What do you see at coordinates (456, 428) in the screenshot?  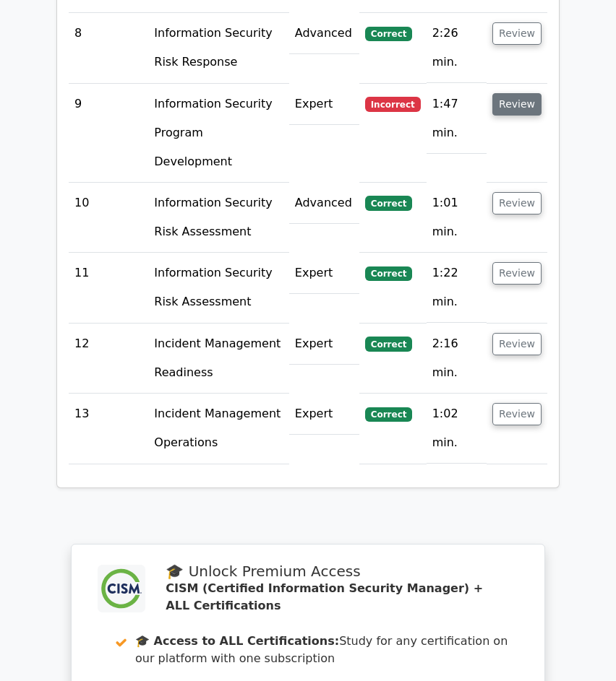 I see `td: 1:02 min.` at bounding box center [456, 428].